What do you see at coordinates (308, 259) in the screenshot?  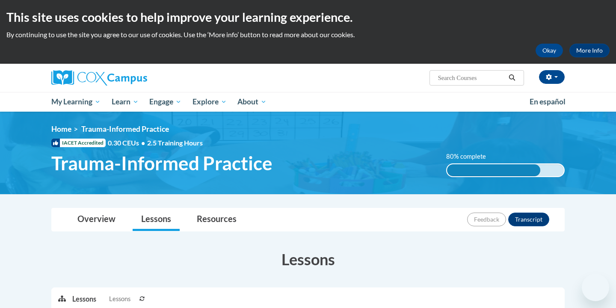 I see `h3: Lessons` at bounding box center [308, 259].